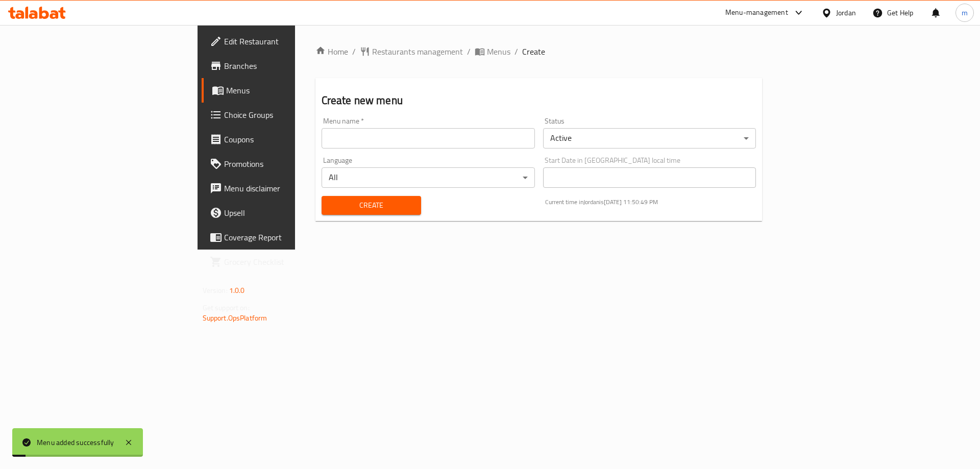 Image resolution: width=980 pixels, height=469 pixels. What do you see at coordinates (282, 164) in the screenshot?
I see `a: Promotions` at bounding box center [282, 164].